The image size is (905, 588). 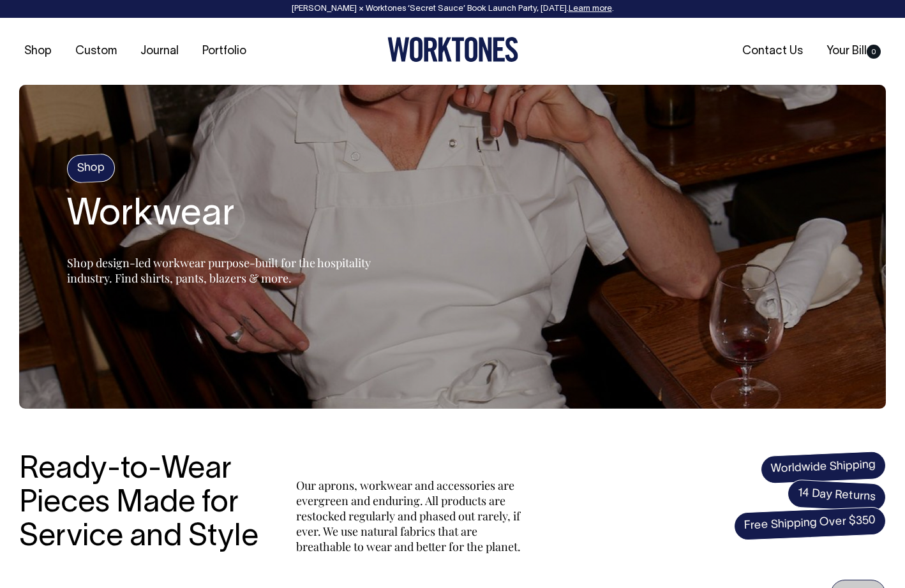 What do you see at coordinates (143, 504) in the screenshot?
I see `h3: Ready-to-Wear Pieces Made for Service and Style` at bounding box center [143, 504].